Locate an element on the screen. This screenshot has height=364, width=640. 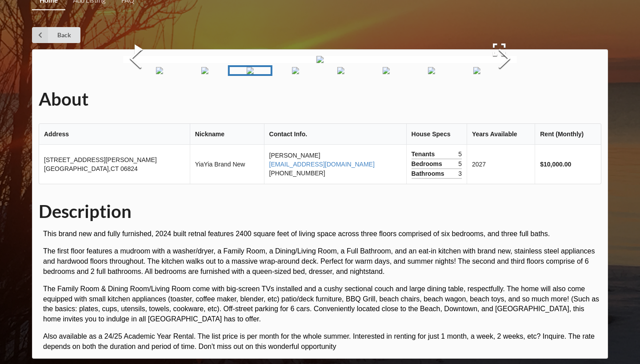
div: Thumbnail Navigation is located at coordinates (289, 71).